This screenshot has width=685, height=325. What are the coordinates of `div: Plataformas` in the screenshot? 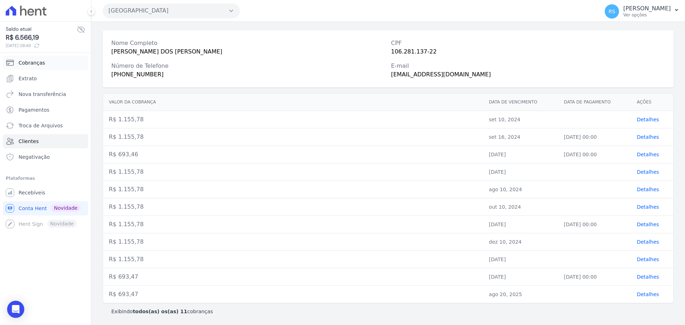 It's located at (45, 178).